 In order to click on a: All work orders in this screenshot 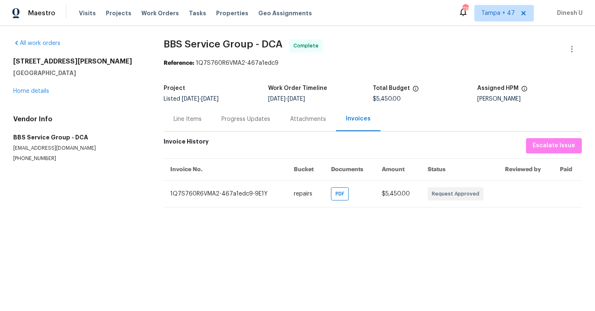, I will do `click(37, 43)`.